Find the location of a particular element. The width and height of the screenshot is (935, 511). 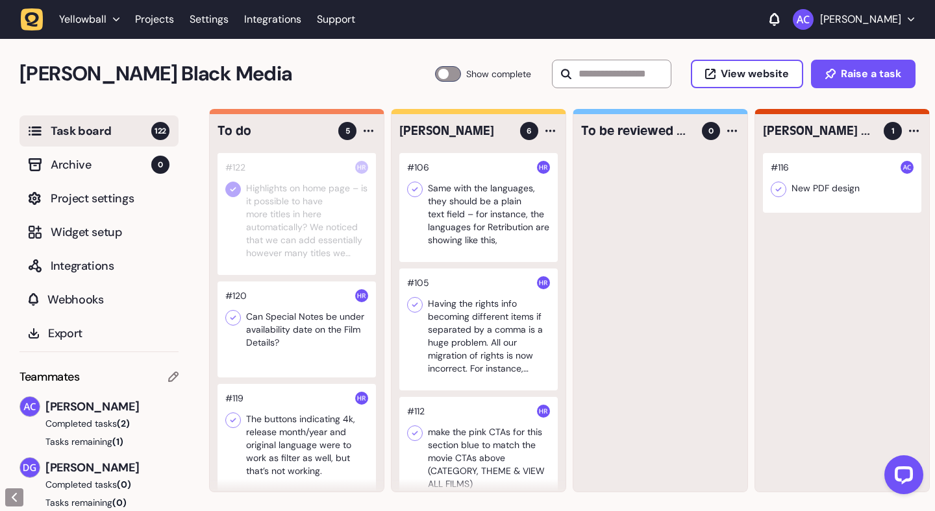

button: Tasks remaining(0) is located at coordinates (99, 503).